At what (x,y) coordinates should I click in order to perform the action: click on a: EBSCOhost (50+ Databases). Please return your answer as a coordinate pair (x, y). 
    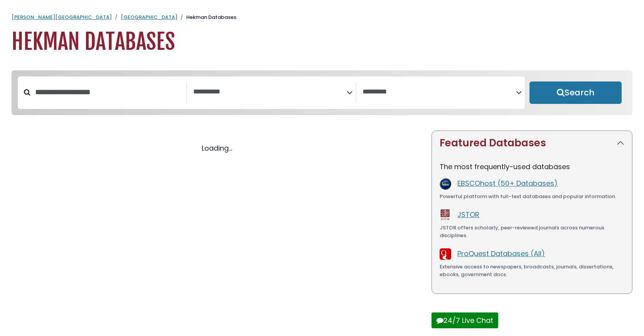
    Looking at the image, I should click on (508, 183).